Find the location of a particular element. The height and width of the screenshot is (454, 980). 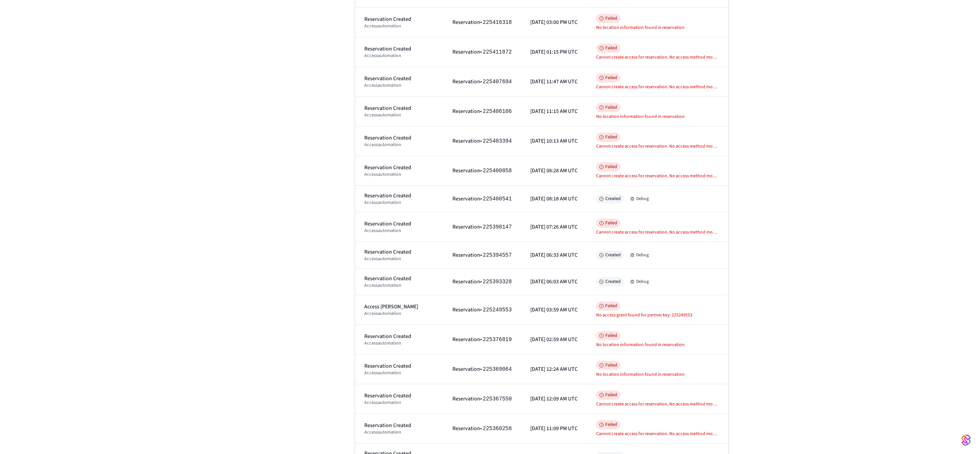

span: 225393328 is located at coordinates (497, 282).